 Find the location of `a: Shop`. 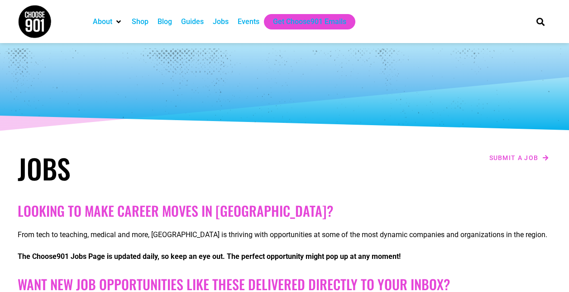

a: Shop is located at coordinates (140, 22).